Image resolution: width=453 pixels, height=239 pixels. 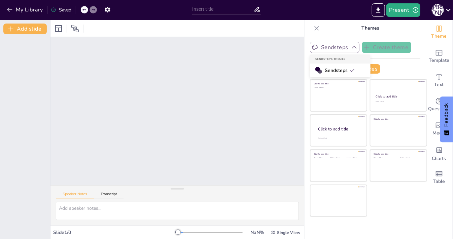 What do you see at coordinates (439, 61) in the screenshot?
I see `span: Template` at bounding box center [439, 61].